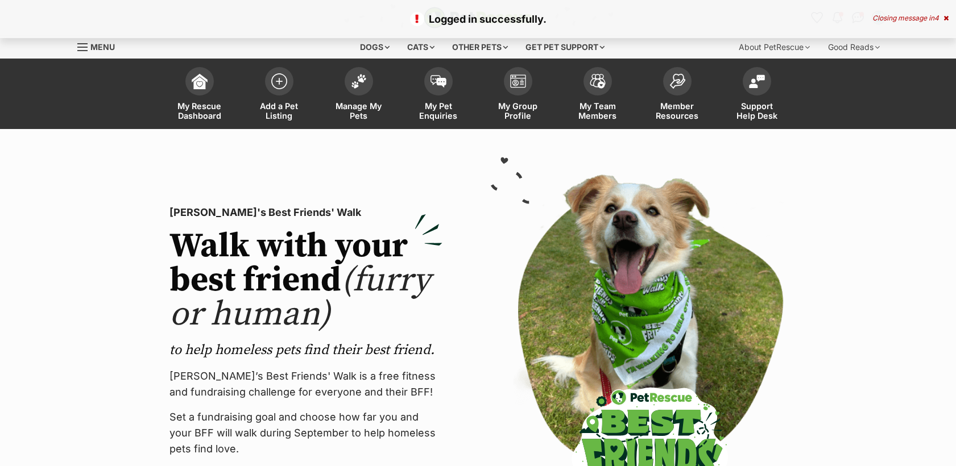 Image resolution: width=956 pixels, height=466 pixels. What do you see at coordinates (598, 81) in the screenshot?
I see `img: team-members-icon-5396bd8760b3fe7c0b43da4ab00e1e3bb1a5d9ba89233759b79545d2d3fc5d0d.svg` at bounding box center [598, 81].